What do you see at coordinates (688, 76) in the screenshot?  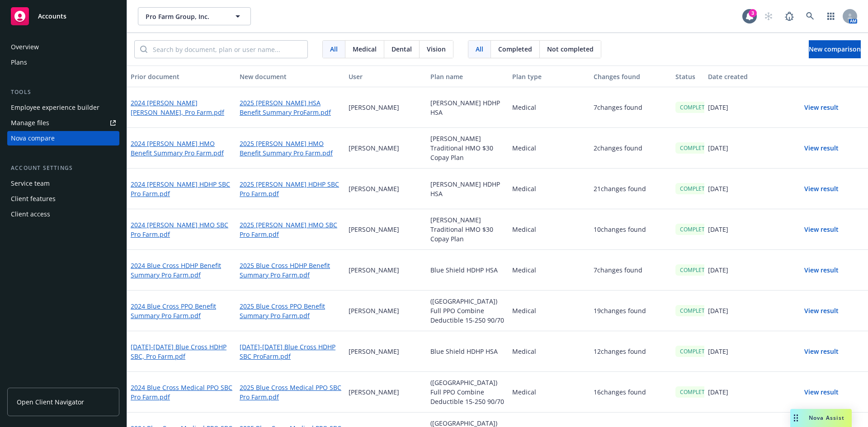 I see `div: Status` at bounding box center [688, 76].